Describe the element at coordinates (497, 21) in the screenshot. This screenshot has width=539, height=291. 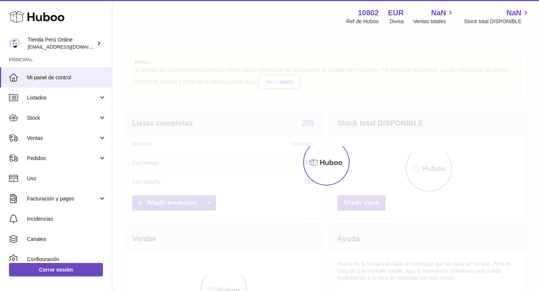
I see `span: Stock total DISPONIBLE` at that location.